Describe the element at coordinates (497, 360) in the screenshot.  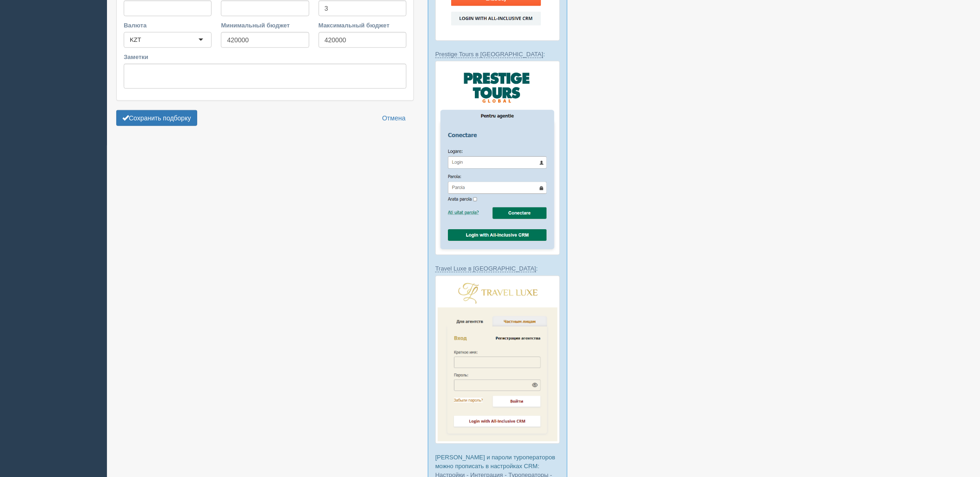
I see `img: travel-luxe-%D0%BB%D0%BE%D0%B3%D0%B8%D0%BD-%D1%87%D0%B5%D1%80%D0%B5%D0%B7-%D1%81%D1%80%D0%BC-%D0%...` at that location.